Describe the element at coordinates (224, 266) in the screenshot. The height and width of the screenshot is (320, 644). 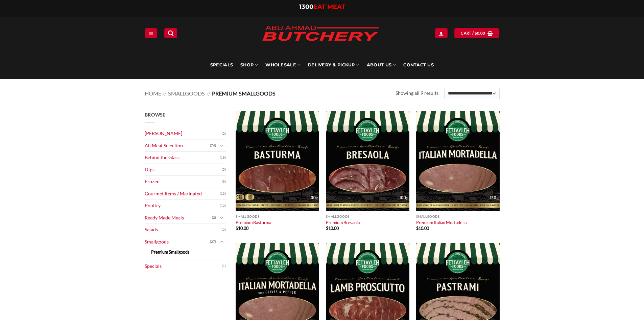
I see `span: (1)` at that location.